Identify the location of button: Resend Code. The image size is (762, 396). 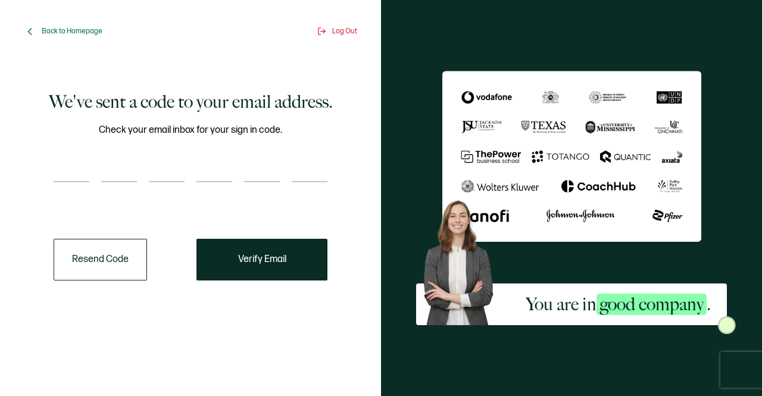
(100, 260).